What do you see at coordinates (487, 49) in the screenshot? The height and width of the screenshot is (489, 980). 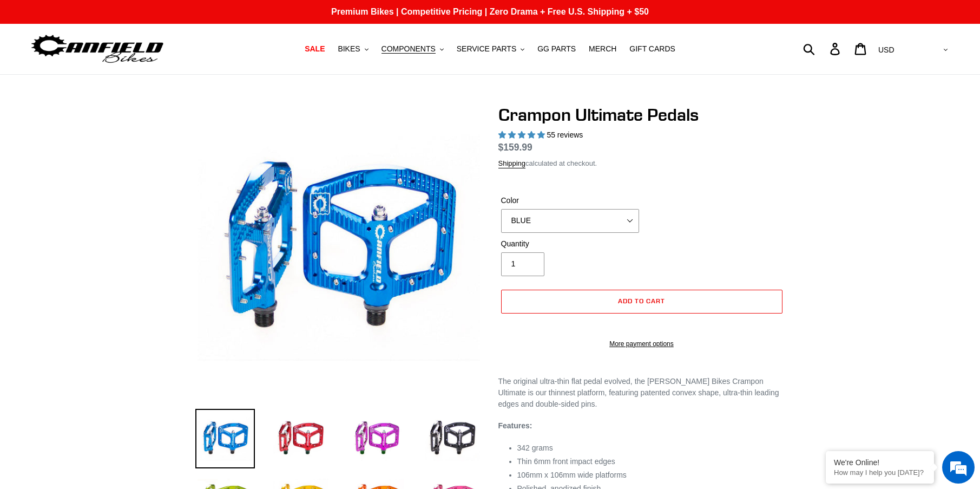 I see `span: SERVICE PARTS` at bounding box center [487, 49].